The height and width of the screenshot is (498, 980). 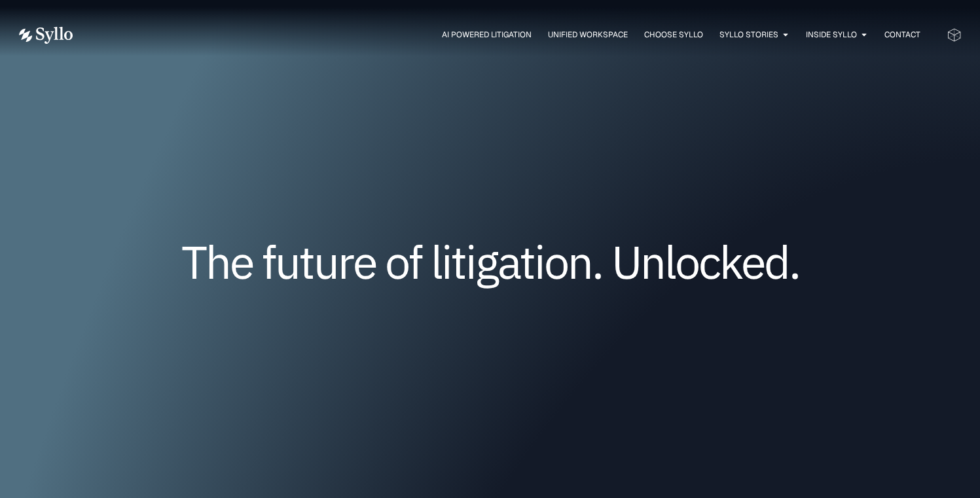 What do you see at coordinates (674, 34) in the screenshot?
I see `a: Choose Syllo` at bounding box center [674, 34].